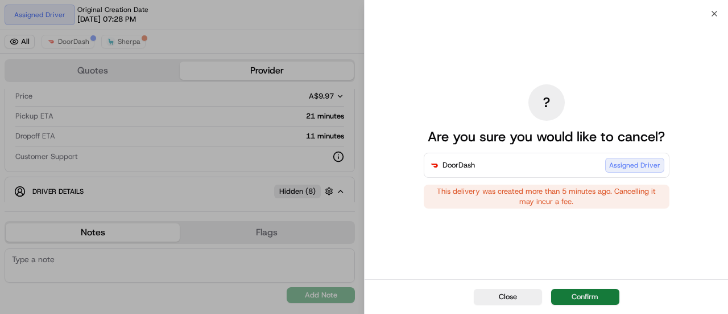 The width and height of the screenshot is (728, 314). What do you see at coordinates (459, 165) in the screenshot?
I see `span: DoorDash` at bounding box center [459, 165].